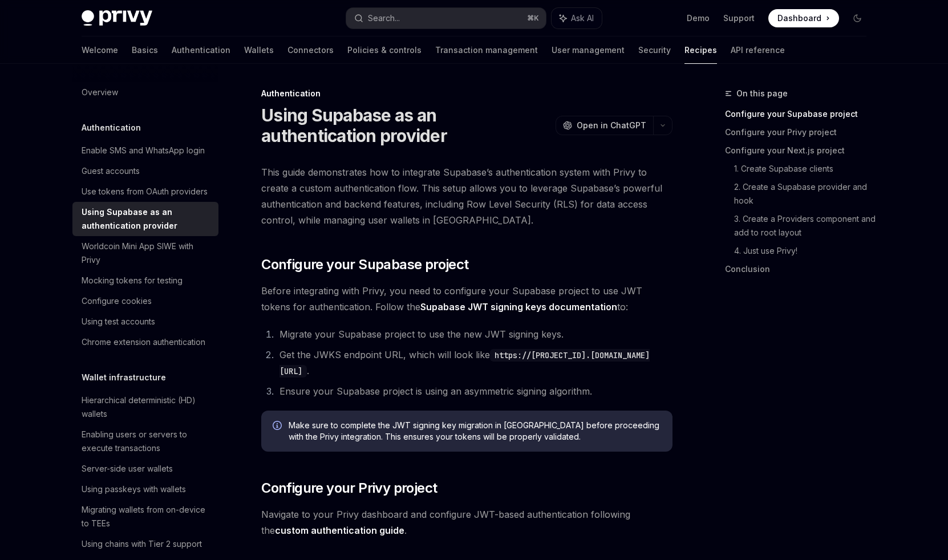 The width and height of the screenshot is (948, 560). Describe the element at coordinates (406, 126) in the screenshot. I see `h1: Using Supabase as an authentication provider` at that location.